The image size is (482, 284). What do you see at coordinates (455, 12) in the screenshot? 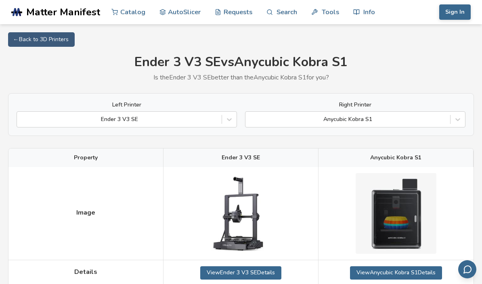
I see `button: Sign In` at bounding box center [455, 12].